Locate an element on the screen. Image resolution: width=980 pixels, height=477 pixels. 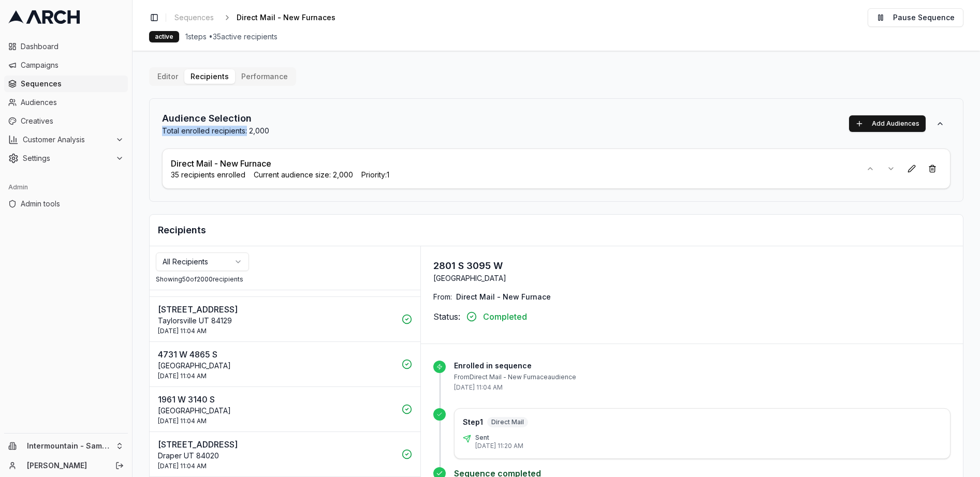
span: Completed is located at coordinates (504, 317).